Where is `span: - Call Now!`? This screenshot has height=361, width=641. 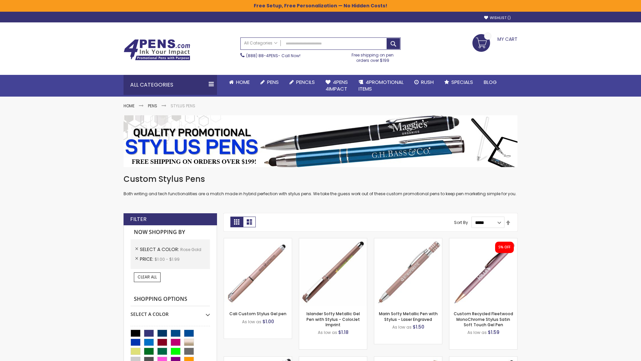
span: - Call Now! is located at coordinates (273, 55).